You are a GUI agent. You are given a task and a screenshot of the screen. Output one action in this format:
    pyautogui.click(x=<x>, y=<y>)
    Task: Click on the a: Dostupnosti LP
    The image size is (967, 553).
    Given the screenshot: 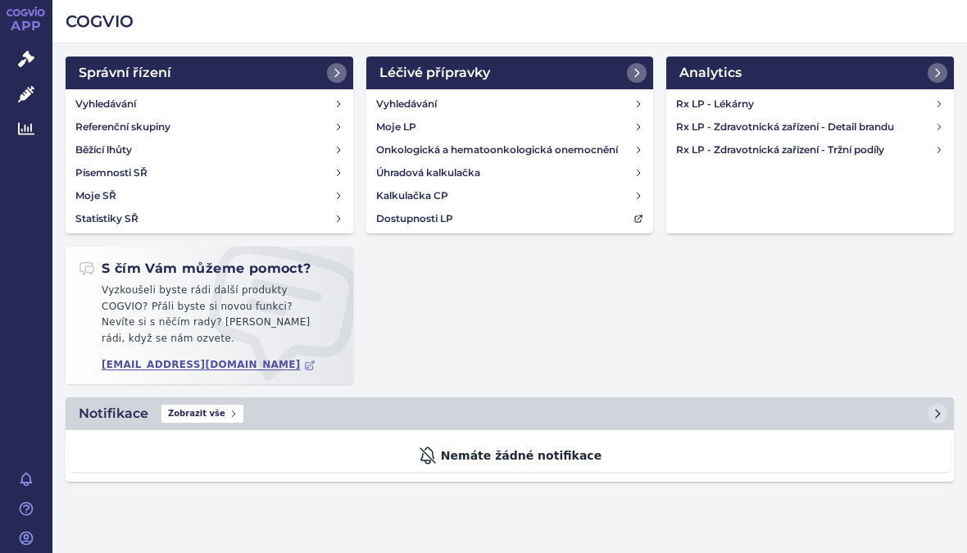 What is the action you would take?
    pyautogui.click(x=510, y=219)
    